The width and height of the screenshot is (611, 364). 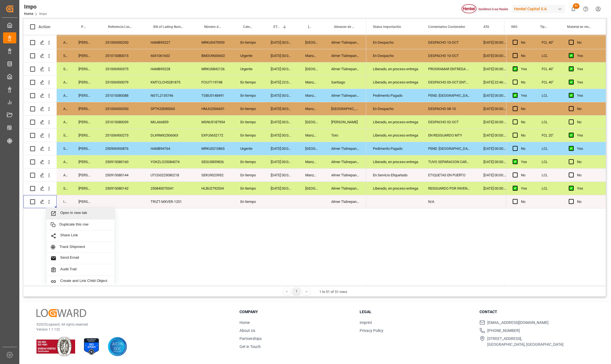 What do you see at coordinates (248, 27) in the screenshot?
I see `span: Categoría` at bounding box center [248, 27].